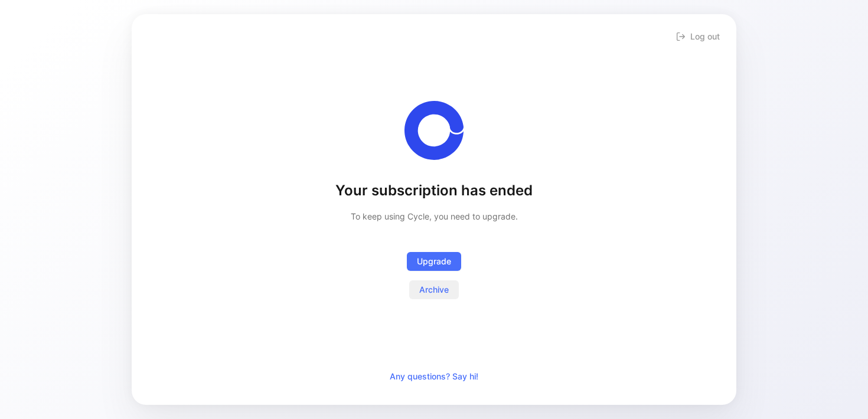 The width and height of the screenshot is (868, 419). What do you see at coordinates (434, 376) in the screenshot?
I see `span: Any questions? Say hi!` at bounding box center [434, 376].